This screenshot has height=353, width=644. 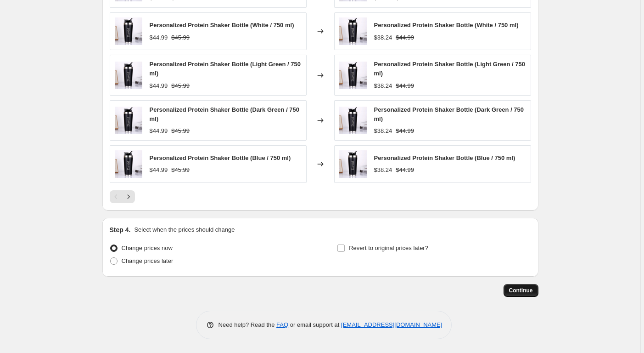 I want to click on button: Continue, so click(x=521, y=290).